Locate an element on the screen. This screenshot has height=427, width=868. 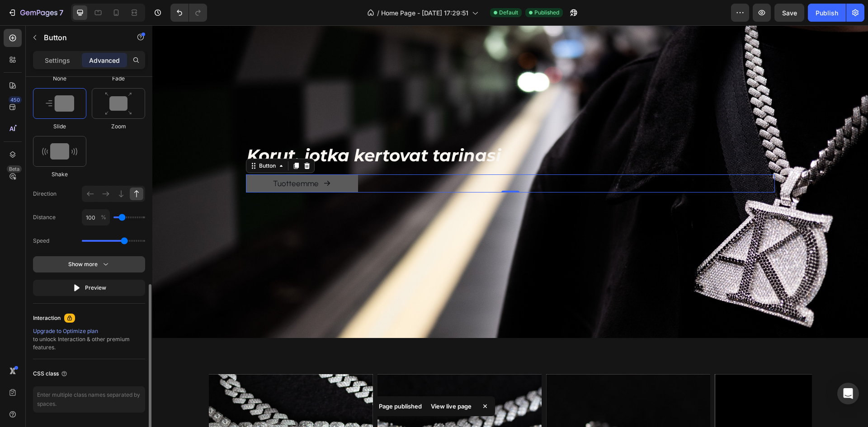
span: Fade is located at coordinates (119, 78).